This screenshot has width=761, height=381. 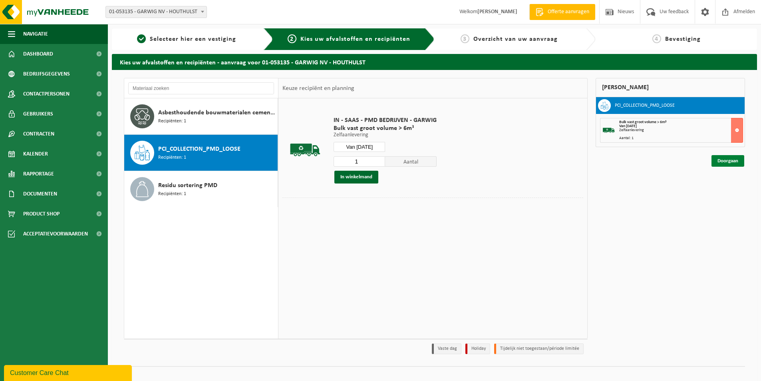 What do you see at coordinates (64, 10) in the screenshot?
I see `div: Customer Care Chat` at bounding box center [64, 10].